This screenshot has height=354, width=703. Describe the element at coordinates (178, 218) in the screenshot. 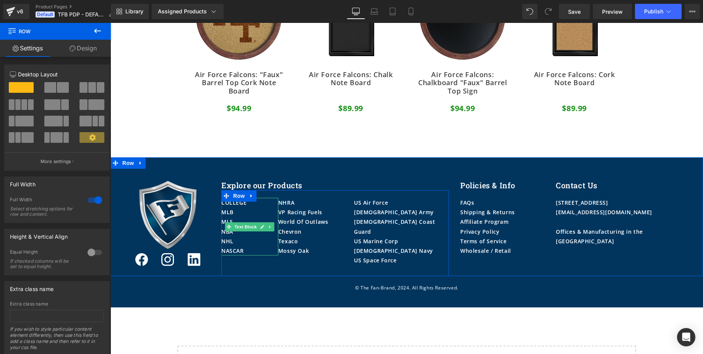

I see `a: Texaco` at that location.